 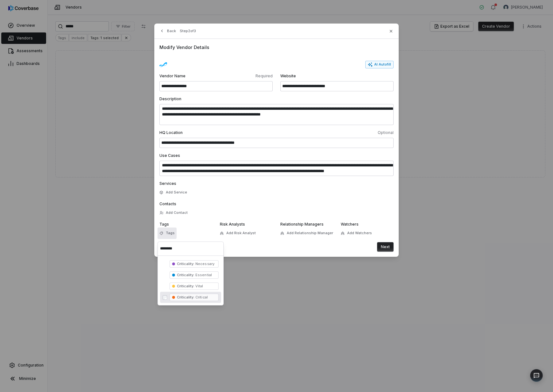 I want to click on span: Use Cases, so click(x=170, y=155).